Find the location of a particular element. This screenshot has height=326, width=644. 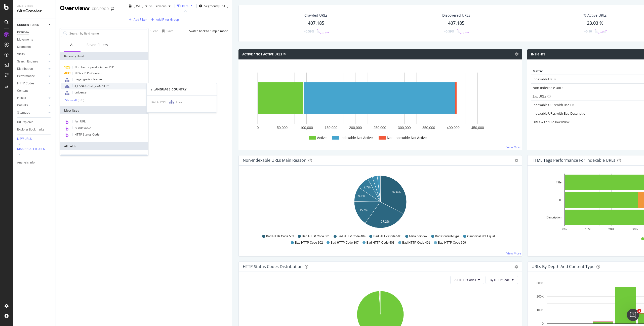

text: 30% is located at coordinates (635, 229).